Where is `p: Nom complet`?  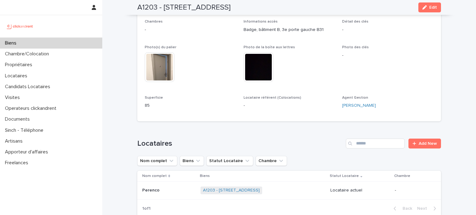 p: Nom complet is located at coordinates (154, 176).